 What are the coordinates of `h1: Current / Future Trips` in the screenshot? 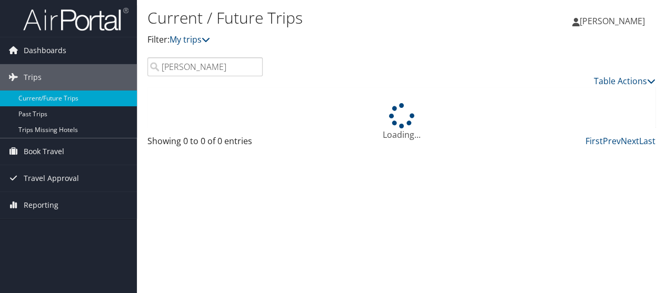 It's located at (316, 18).